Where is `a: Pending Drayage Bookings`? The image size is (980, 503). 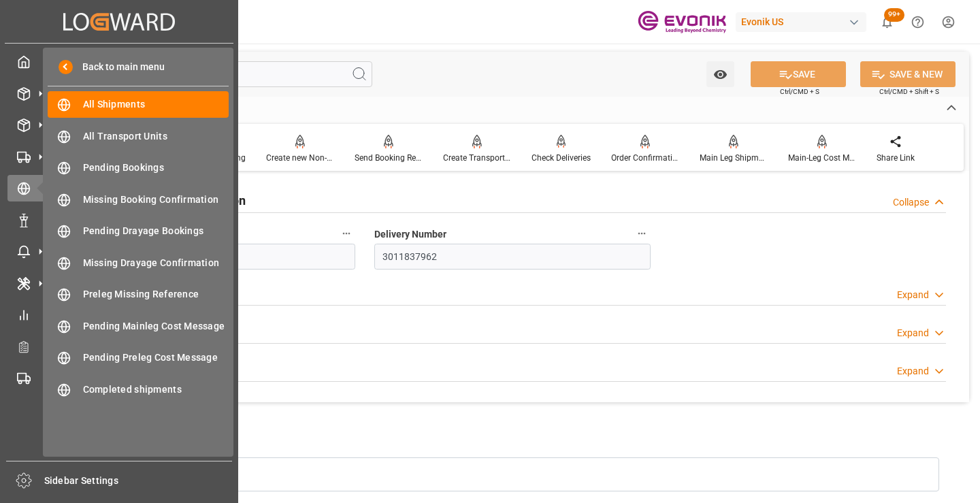
a: Pending Drayage Bookings is located at coordinates (138, 230).